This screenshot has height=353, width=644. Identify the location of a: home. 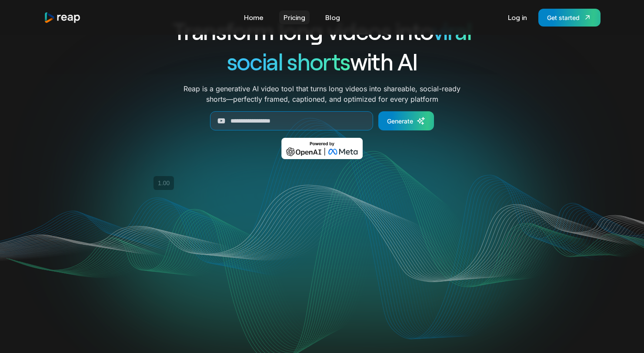
(62, 17).